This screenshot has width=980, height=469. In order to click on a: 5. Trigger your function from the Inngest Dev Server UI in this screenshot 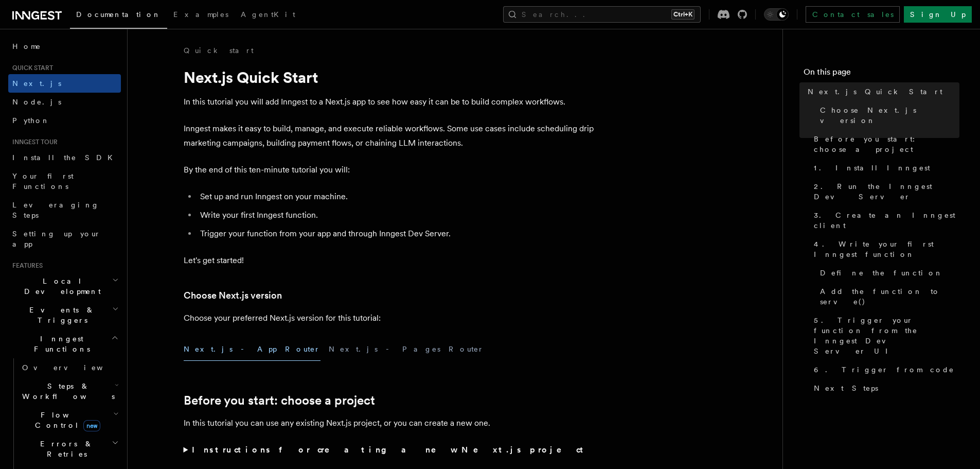, I will do `click(884, 336)`.